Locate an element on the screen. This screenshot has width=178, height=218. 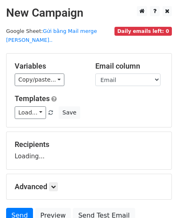
h5: Recipients is located at coordinates (89, 145).